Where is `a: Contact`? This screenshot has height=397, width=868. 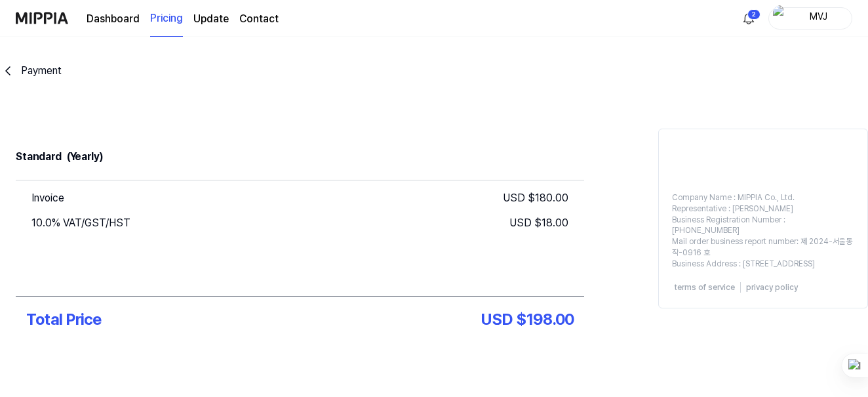 a: Contact is located at coordinates (259, 19).